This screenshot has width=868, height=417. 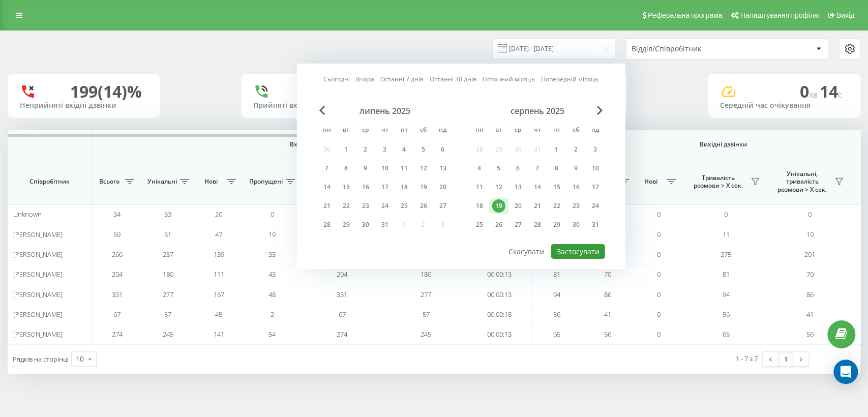 I want to click on div: 27, so click(x=518, y=225).